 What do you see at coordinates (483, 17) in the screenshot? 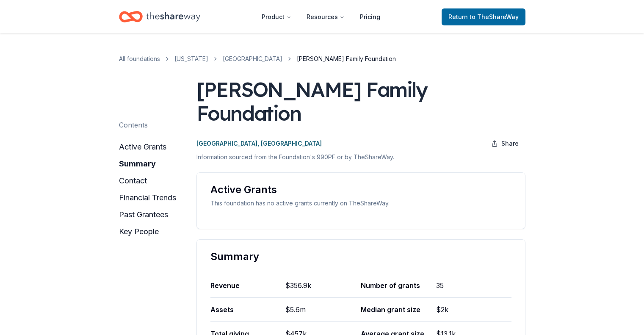
I see `span: Return` at bounding box center [483, 17].